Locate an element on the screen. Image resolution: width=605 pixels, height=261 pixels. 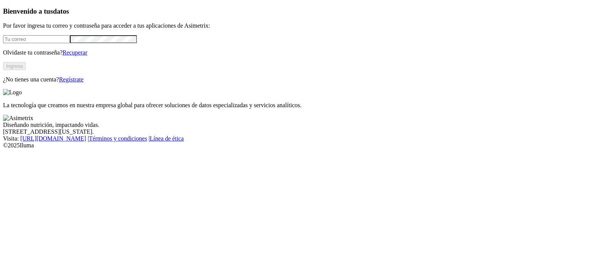
a: Términos y condiciones is located at coordinates (118, 138).